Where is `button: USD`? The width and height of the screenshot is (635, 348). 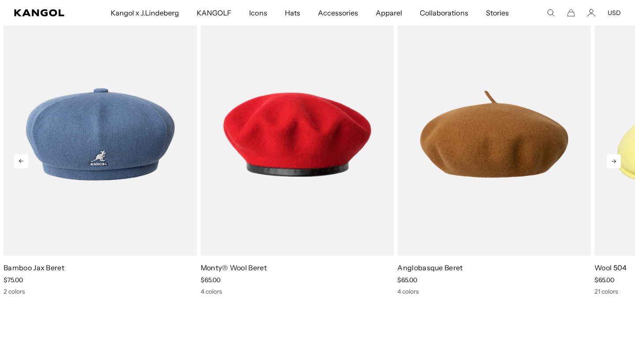
button: USD is located at coordinates (614, 13).